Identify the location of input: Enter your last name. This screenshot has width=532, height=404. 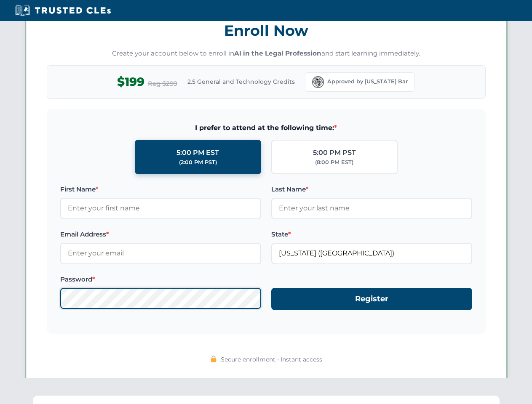
(372, 208).